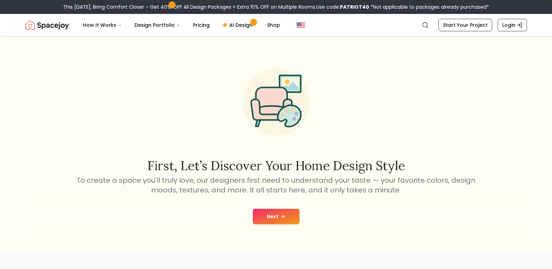 This screenshot has width=552, height=269. Describe the element at coordinates (429, 7) in the screenshot. I see `span: *Not applicable to packages already purchased*` at that location.